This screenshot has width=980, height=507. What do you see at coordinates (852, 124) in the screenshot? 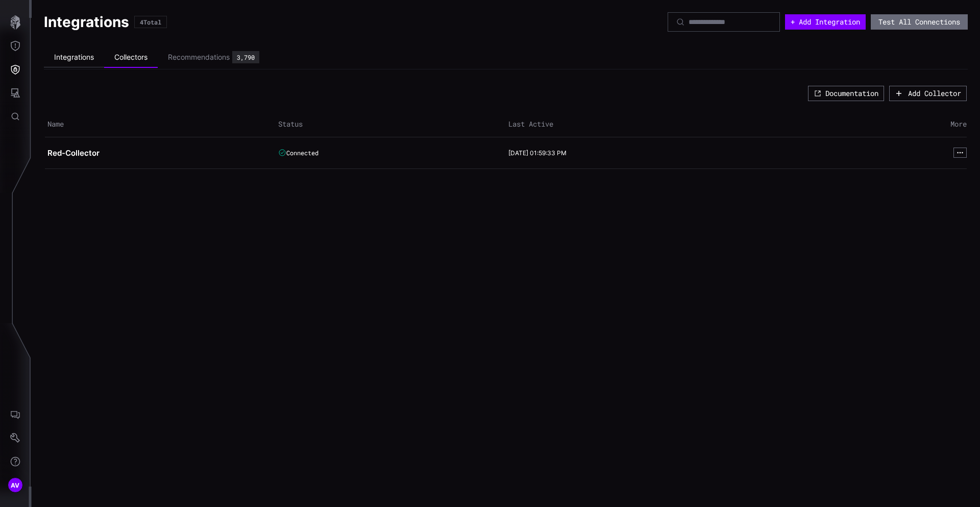
I see `th: More` at bounding box center [852, 124].